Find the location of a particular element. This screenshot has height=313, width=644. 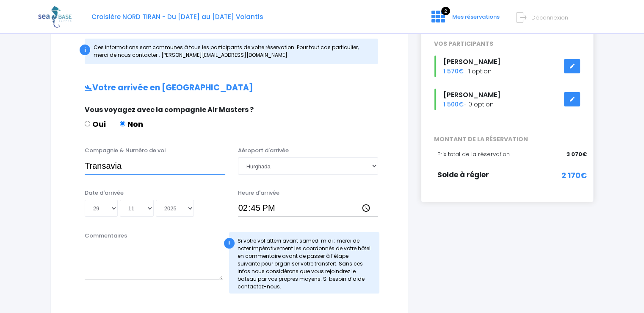

label: Compagnie & Numéro de vol is located at coordinates (126, 151).